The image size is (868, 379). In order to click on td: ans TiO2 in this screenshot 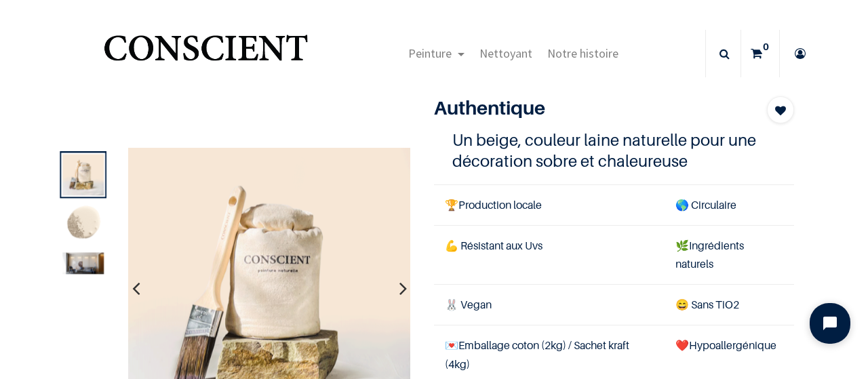, I will do `click(729, 305)`.